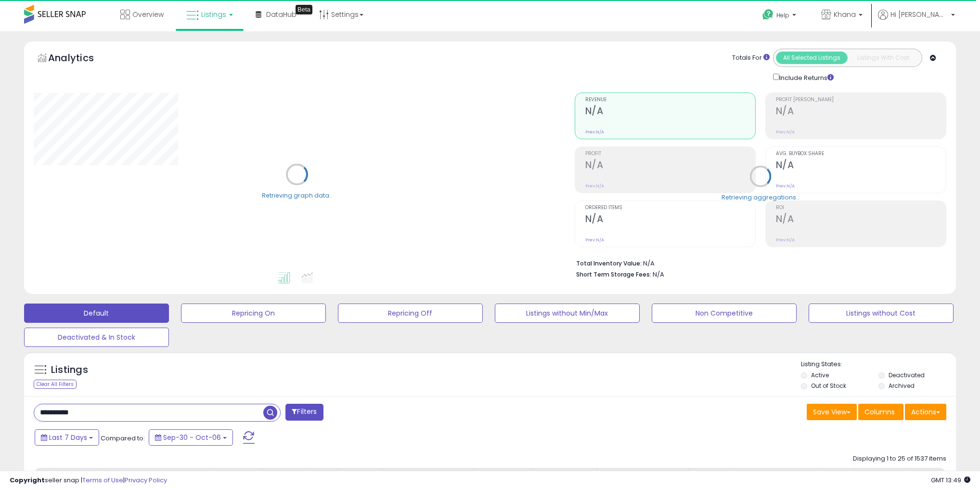 This screenshot has height=490, width=980. I want to click on a: Privacy Policy, so click(146, 480).